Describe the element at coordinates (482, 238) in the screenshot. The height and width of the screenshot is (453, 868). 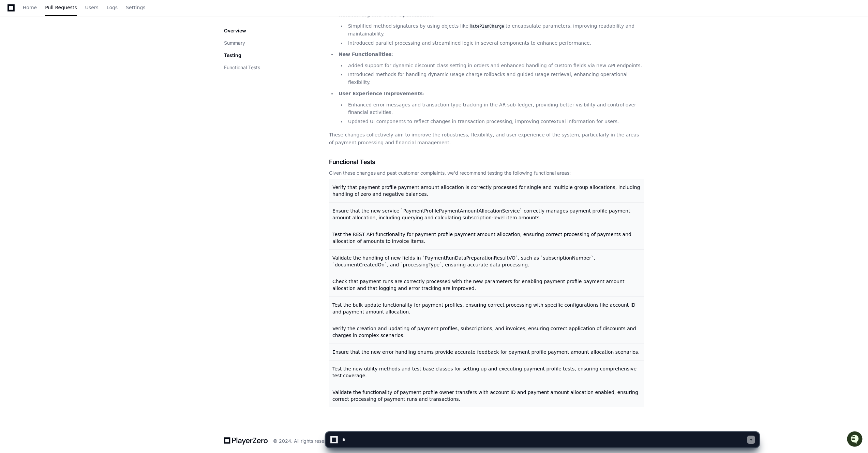
I see `span: Test the REST API functionality for payment profile payment amount allocation, ensuring correct p...` at that location.